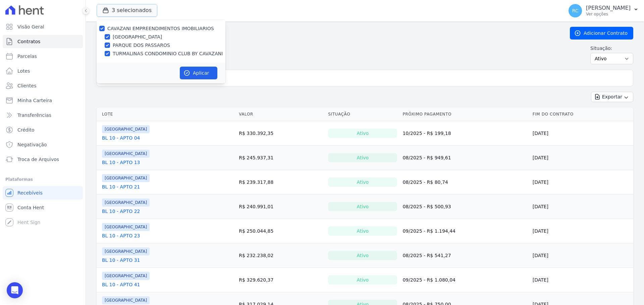 The image size is (644, 305). What do you see at coordinates (34, 115) in the screenshot?
I see `span: Transferências` at bounding box center [34, 115].